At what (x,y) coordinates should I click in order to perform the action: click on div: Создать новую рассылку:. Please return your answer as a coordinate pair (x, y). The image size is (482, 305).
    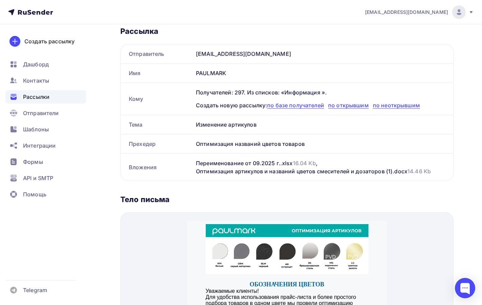
    Looking at the image, I should click on (320, 105).